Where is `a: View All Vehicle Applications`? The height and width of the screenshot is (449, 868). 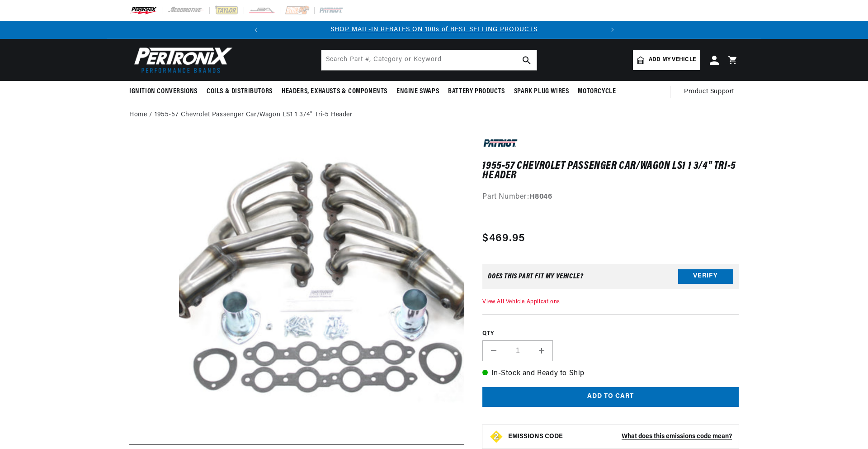 a: View All Vehicle Applications is located at coordinates (521, 302).